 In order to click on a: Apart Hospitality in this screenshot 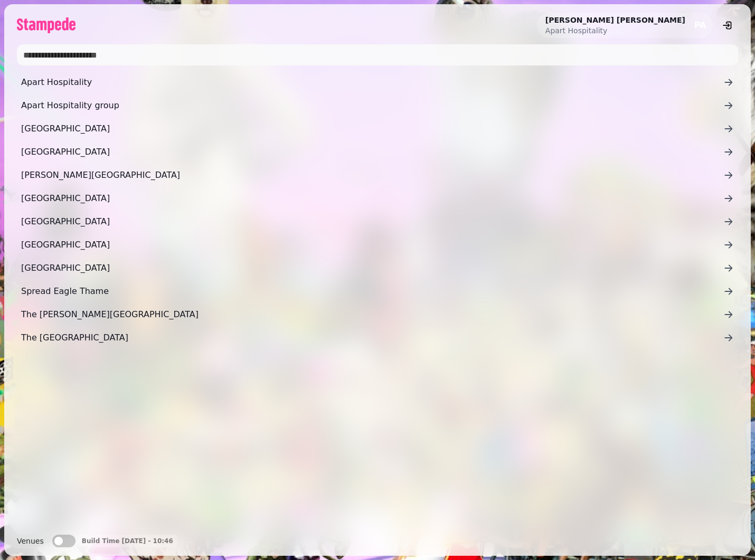, I will do `click(377, 82)`.